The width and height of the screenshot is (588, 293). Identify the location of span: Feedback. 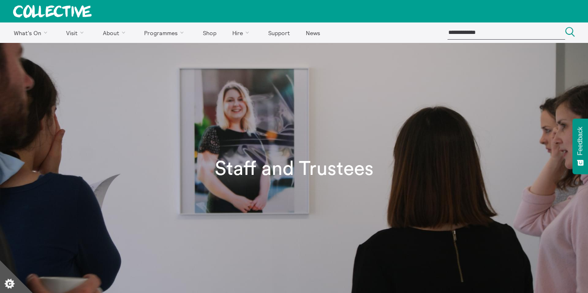
(580, 141).